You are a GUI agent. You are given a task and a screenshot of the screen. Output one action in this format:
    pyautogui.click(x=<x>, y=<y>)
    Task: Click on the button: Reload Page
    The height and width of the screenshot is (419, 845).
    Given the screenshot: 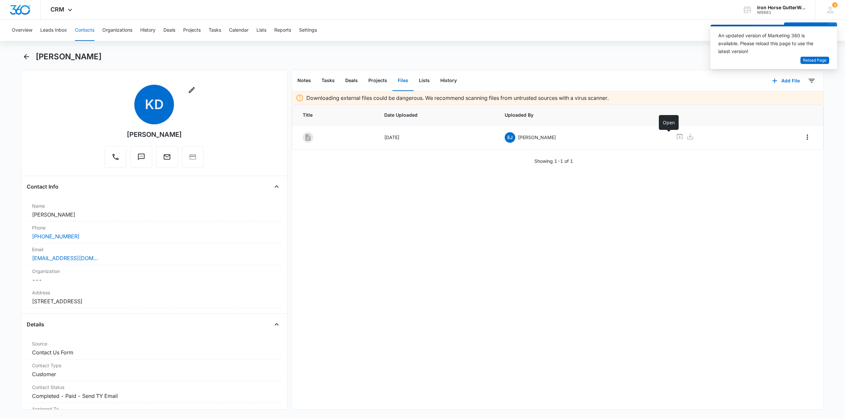 What is the action you would take?
    pyautogui.click(x=814, y=60)
    